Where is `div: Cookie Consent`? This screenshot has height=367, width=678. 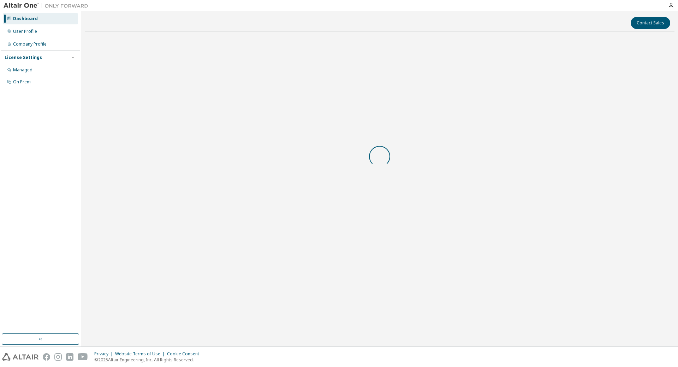
div: Cookie Consent is located at coordinates (185, 354).